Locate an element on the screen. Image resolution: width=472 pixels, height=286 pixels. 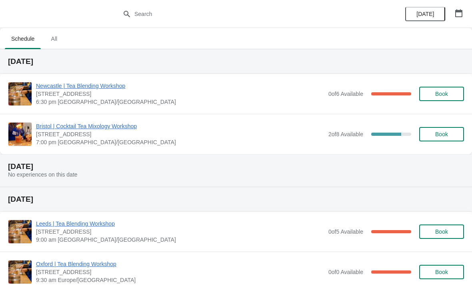
span: Schedule is located at coordinates (23, 39).